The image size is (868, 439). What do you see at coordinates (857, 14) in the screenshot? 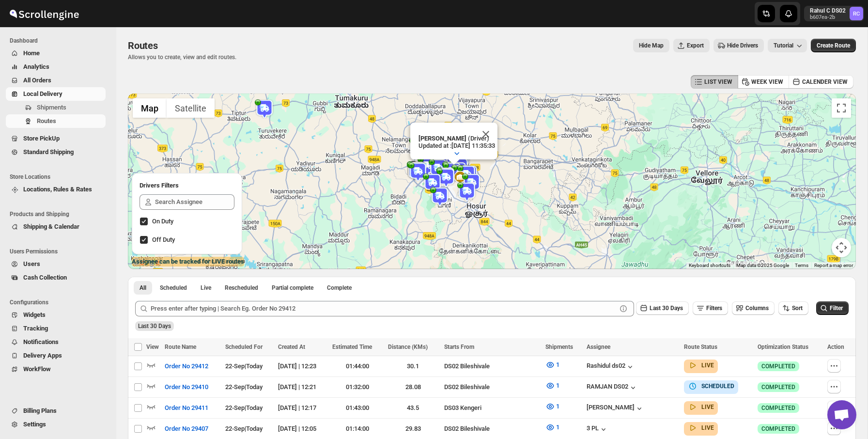
I see `span: Rahul C DS02` at bounding box center [857, 14].